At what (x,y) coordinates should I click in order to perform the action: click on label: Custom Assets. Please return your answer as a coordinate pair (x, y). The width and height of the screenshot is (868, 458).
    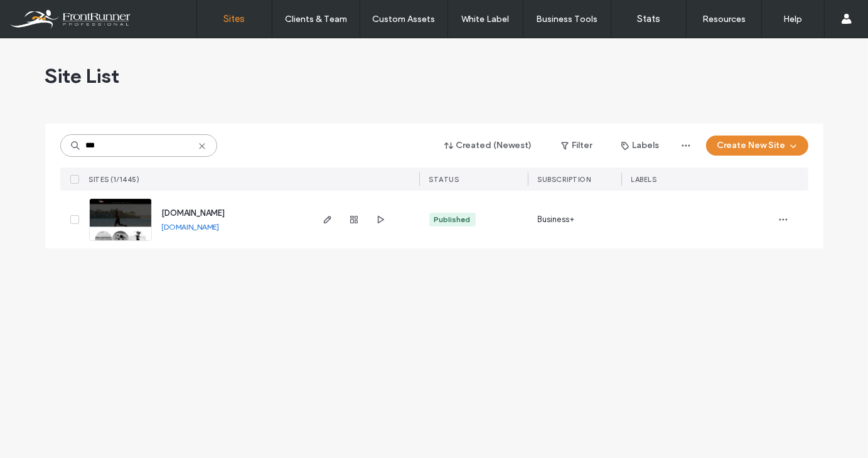
    Looking at the image, I should click on (404, 19).